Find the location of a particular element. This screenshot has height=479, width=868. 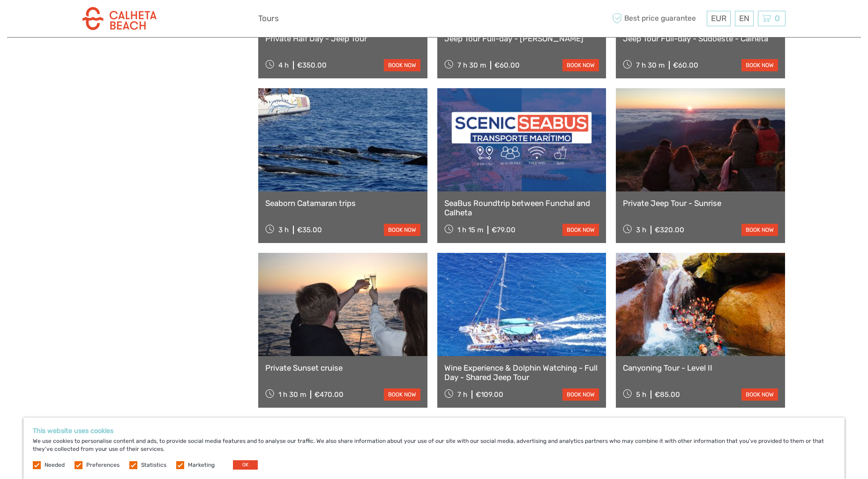

p: We're away right now. Please check back later! is located at coordinates (60, 20).